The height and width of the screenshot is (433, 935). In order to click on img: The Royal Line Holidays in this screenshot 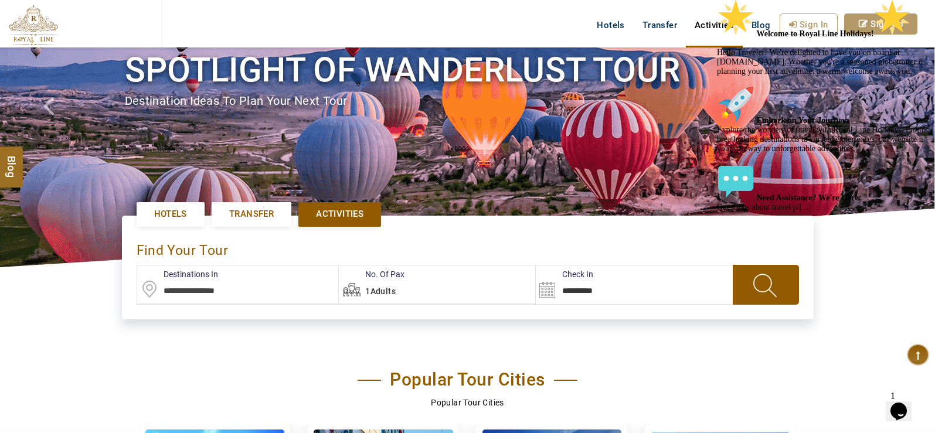, I will do `click(33, 27)`.